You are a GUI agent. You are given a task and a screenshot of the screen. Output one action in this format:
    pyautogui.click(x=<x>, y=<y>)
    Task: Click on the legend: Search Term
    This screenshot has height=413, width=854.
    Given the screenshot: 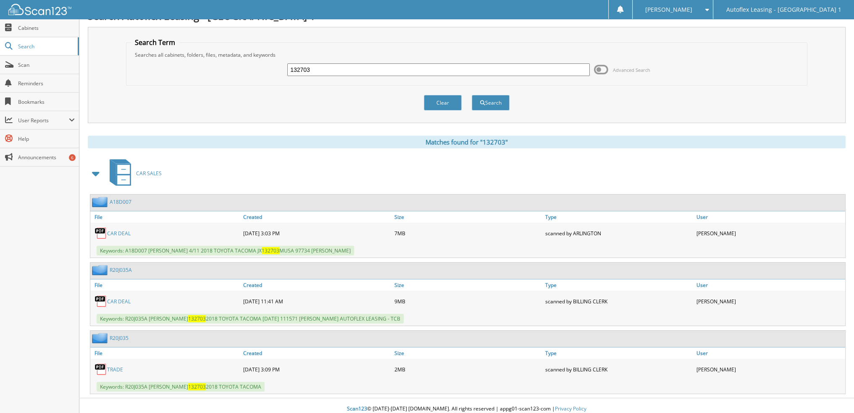 What is the action you would take?
    pyautogui.click(x=155, y=42)
    